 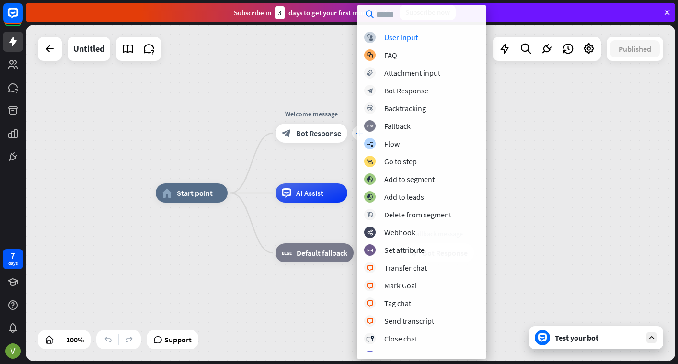 What do you see at coordinates (401, 37) in the screenshot?
I see `div: User Input` at bounding box center [401, 37].